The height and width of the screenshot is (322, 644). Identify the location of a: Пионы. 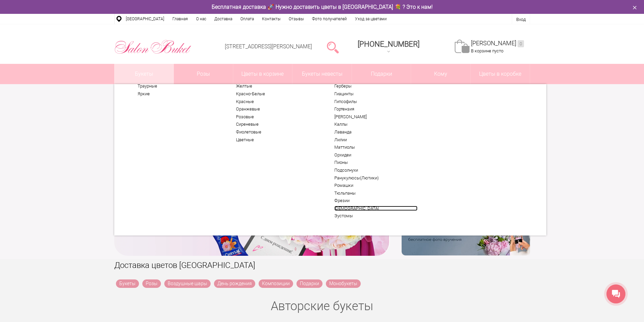
(376, 162).